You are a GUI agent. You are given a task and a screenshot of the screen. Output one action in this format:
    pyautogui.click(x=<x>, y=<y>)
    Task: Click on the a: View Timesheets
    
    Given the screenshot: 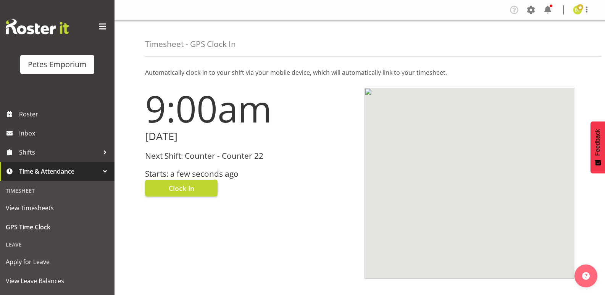 What is the action you would take?
    pyautogui.click(x=57, y=208)
    